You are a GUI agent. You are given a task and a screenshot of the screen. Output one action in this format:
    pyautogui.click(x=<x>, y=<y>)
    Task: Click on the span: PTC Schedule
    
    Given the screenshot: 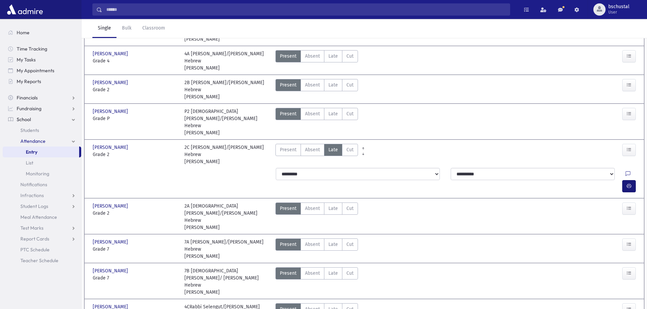 What is the action you would take?
    pyautogui.click(x=35, y=250)
    